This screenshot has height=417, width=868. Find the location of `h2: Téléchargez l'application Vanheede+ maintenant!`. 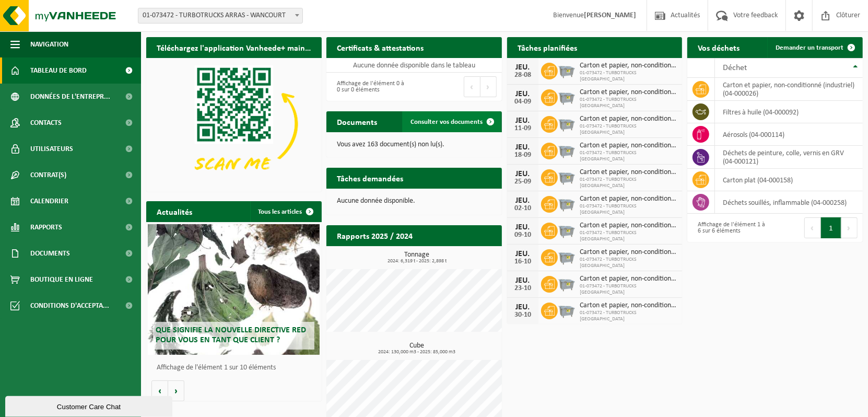

h2: Téléchargez l'application Vanheede+ maintenant! is located at coordinates (234, 47).